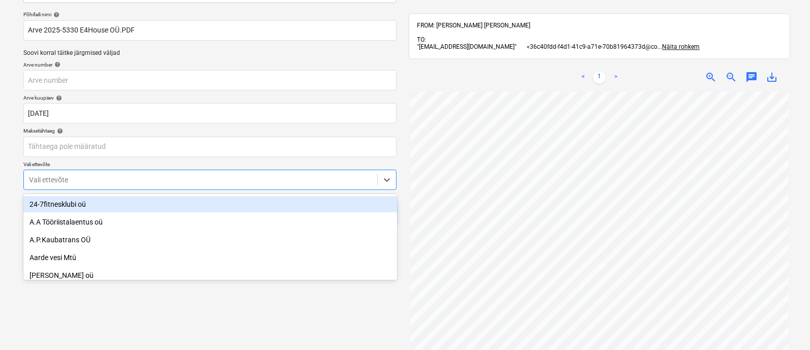  What do you see at coordinates (210, 113) in the screenshot?
I see `input: Arve kuupäeva pole määratud.` at bounding box center [210, 113].